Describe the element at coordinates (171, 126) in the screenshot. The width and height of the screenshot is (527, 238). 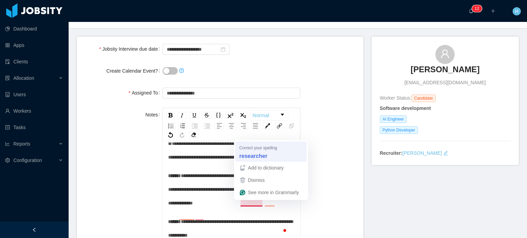
I see `div: Unordered` at that location.